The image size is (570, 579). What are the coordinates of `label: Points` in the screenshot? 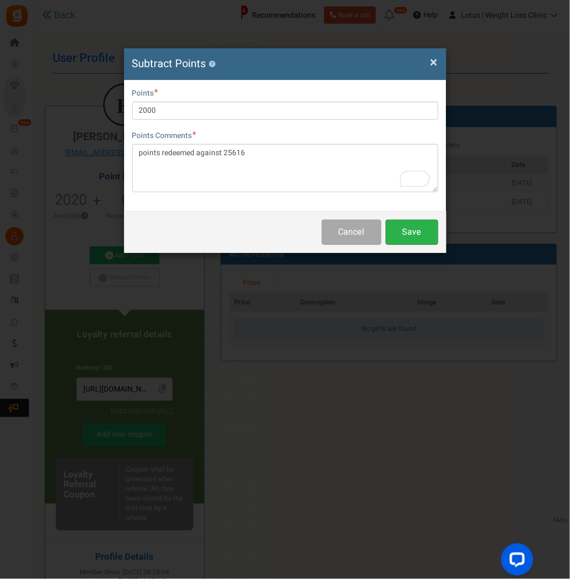 It's located at (145, 93).